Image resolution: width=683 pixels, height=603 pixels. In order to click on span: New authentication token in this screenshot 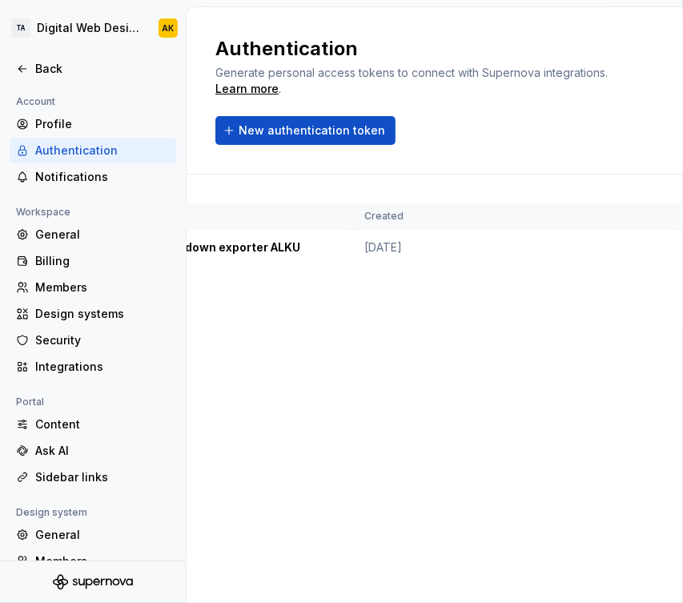, I will do `click(311, 130)`.